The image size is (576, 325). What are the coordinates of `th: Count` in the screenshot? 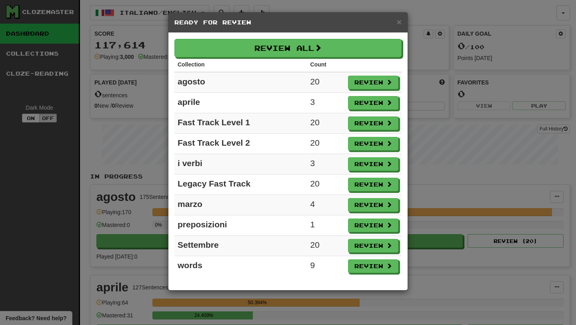 It's located at (326, 64).